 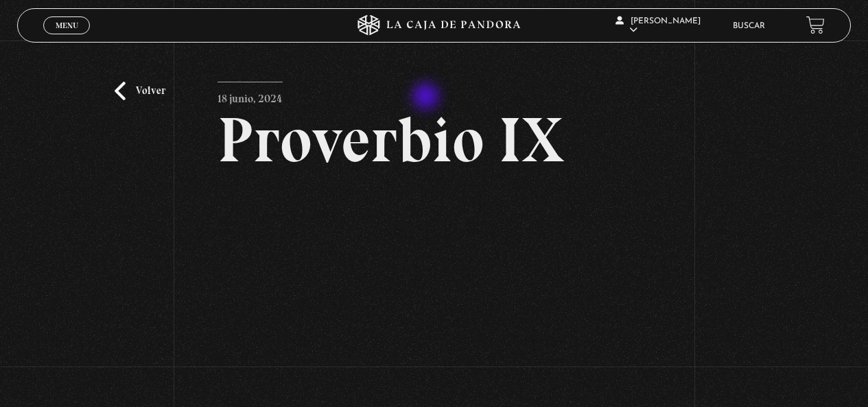 I want to click on a: Buscar, so click(x=749, y=26).